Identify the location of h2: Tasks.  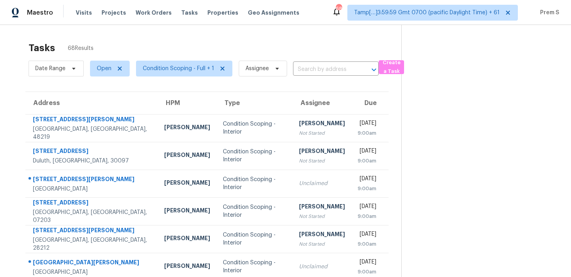
(42, 48).